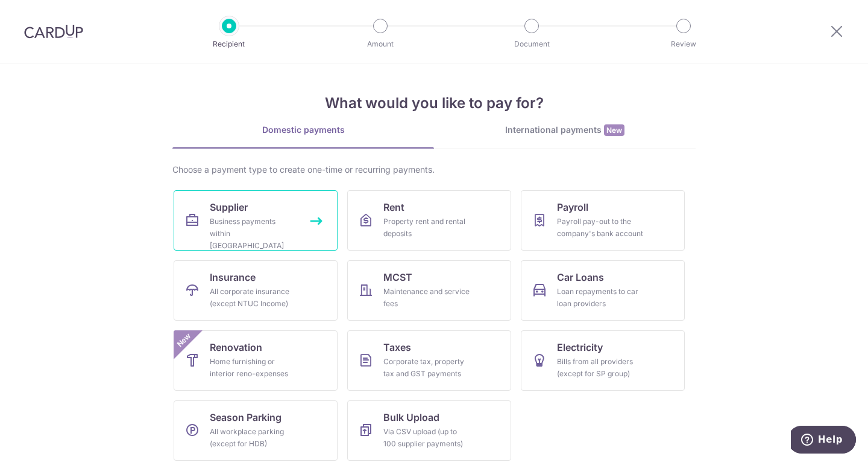  Describe the element at coordinates (683, 44) in the screenshot. I see `p: Review` at that location.